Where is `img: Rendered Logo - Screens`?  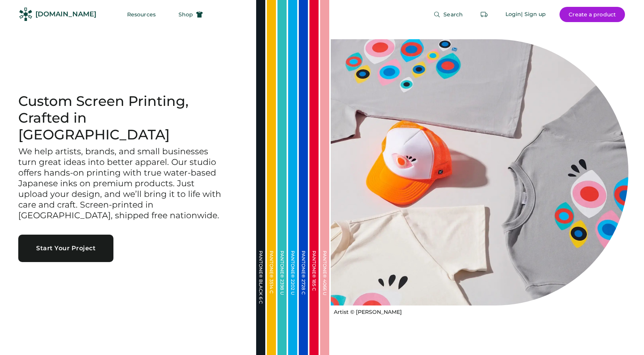
img: Rendered Logo - Screens is located at coordinates (26, 14).